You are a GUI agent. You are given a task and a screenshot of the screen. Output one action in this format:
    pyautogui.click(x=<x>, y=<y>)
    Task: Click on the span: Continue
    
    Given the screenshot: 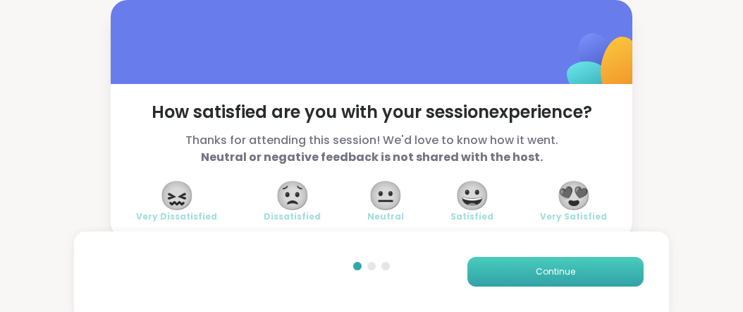 What is the action you would take?
    pyautogui.click(x=556, y=272)
    